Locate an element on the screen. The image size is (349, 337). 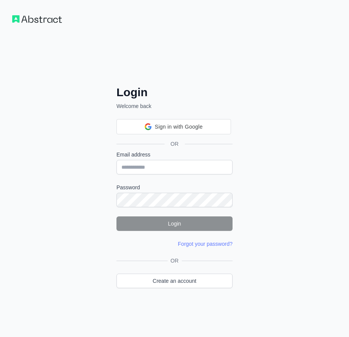
a: Forgot your password? is located at coordinates (205, 244).